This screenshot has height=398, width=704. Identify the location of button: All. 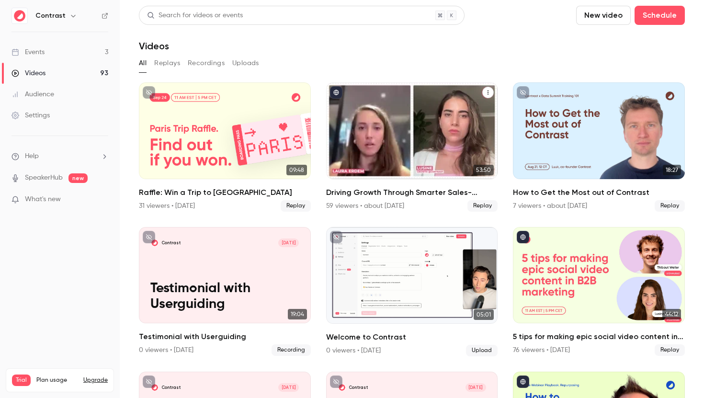
(143, 63).